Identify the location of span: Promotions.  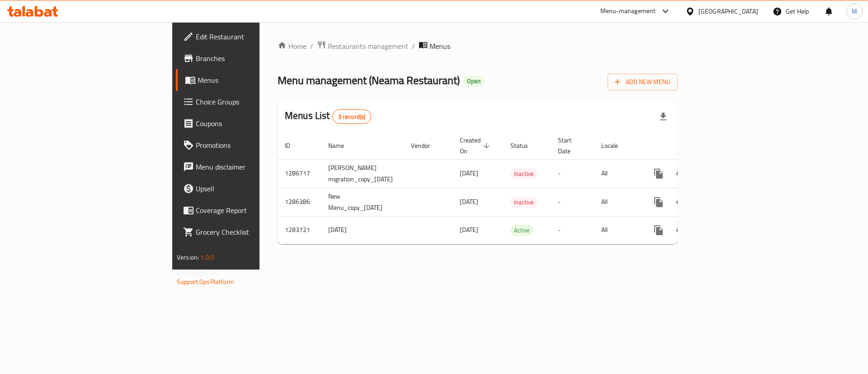
(253, 146).